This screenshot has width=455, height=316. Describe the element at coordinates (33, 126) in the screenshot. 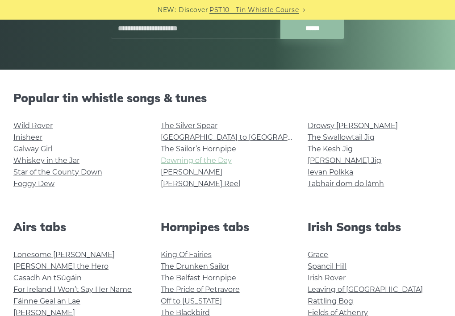

I see `a: Wild Rover` at that location.